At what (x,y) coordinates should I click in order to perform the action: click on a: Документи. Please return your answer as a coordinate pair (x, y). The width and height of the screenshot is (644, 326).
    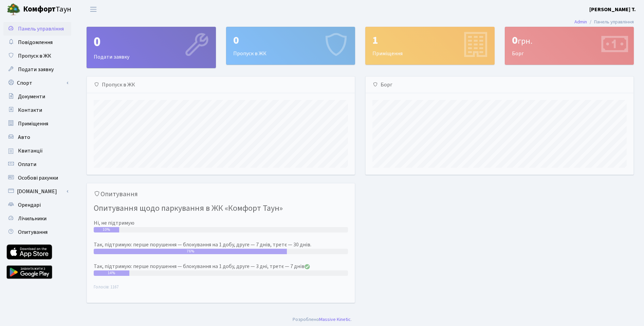
    Looking at the image, I should click on (38, 97).